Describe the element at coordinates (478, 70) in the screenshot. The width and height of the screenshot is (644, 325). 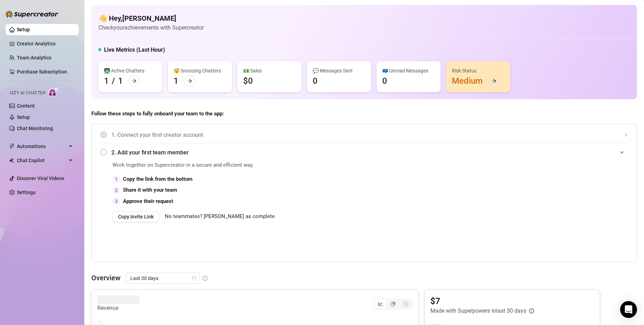
I see `div: Risk Status` at that location.